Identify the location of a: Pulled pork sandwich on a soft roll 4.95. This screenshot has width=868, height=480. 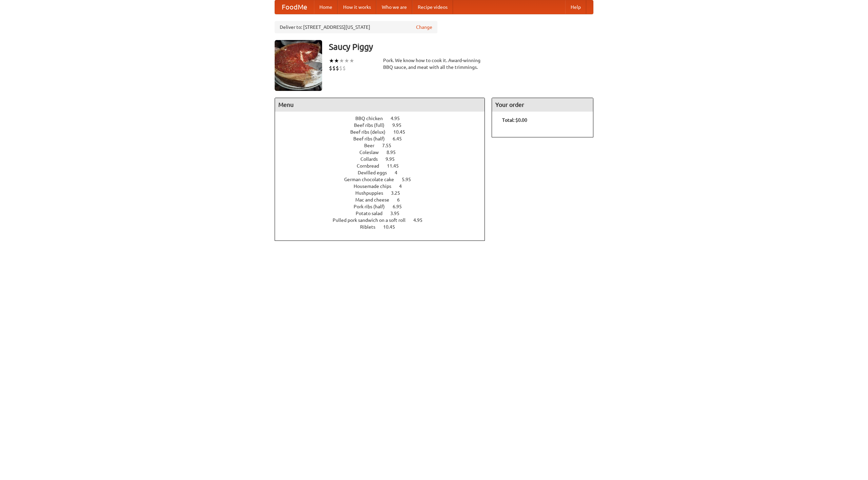
(384, 220).